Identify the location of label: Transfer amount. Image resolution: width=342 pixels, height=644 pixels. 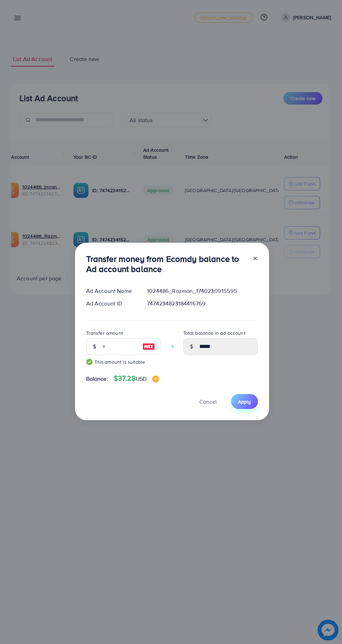
(104, 333).